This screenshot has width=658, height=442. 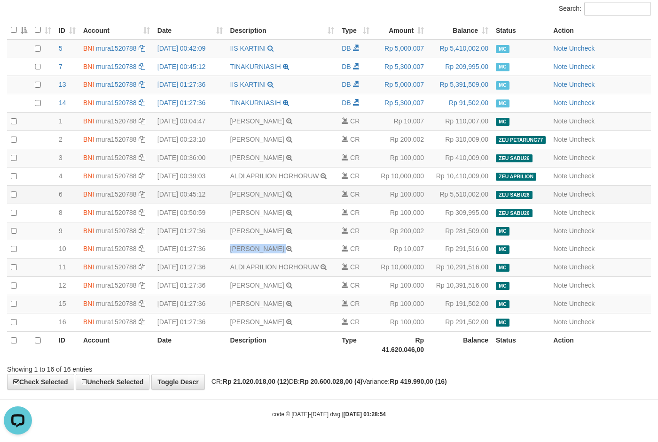 What do you see at coordinates (61, 176) in the screenshot?
I see `span: 4` at bounding box center [61, 176].